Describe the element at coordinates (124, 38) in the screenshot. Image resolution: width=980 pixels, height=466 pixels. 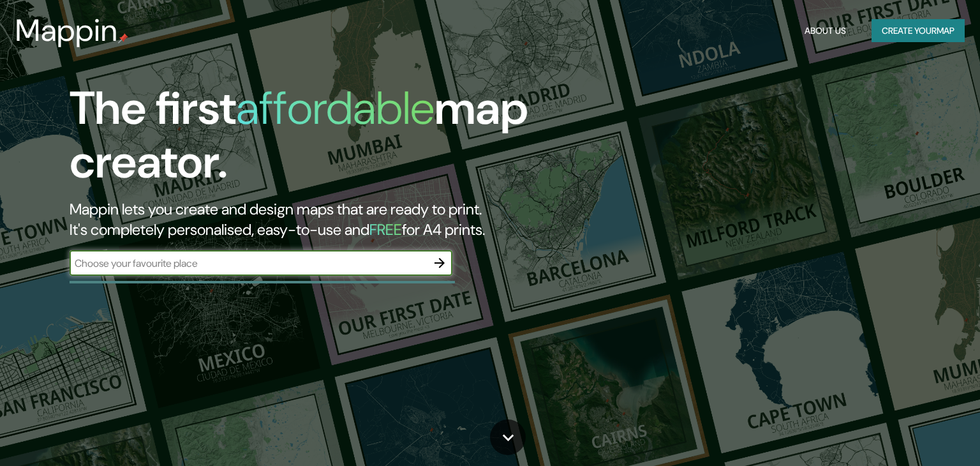
I see `img: mappin-pin` at that location.